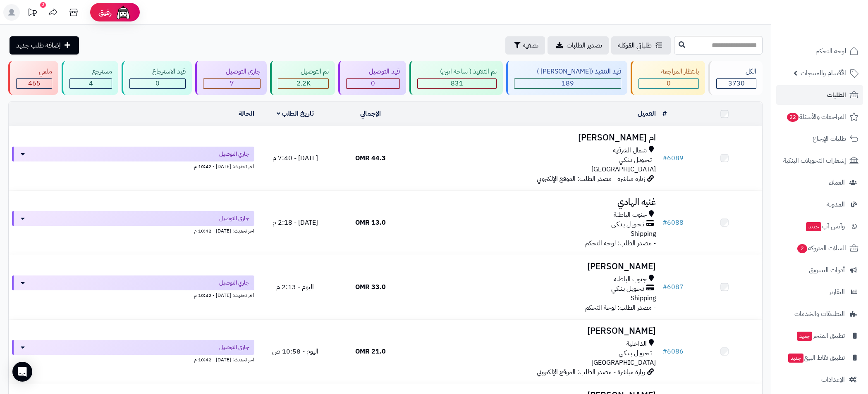 The width and height of the screenshot is (868, 394). What do you see at coordinates (43, 5) in the screenshot?
I see `div: 3` at bounding box center [43, 5].